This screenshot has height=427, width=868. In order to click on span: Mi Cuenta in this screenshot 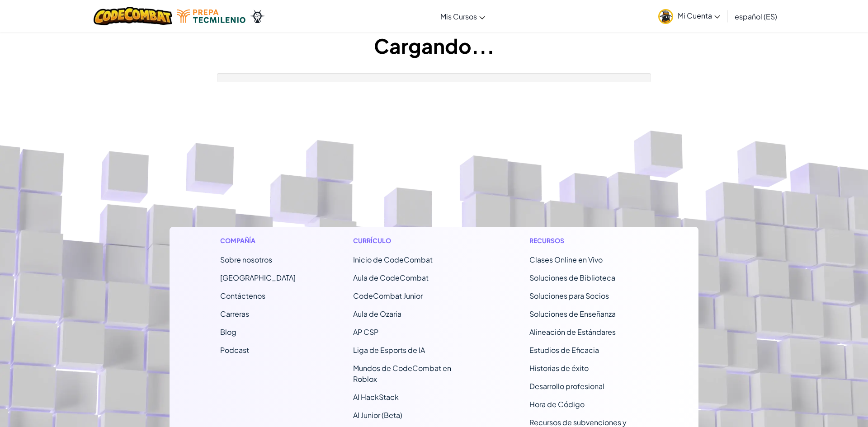, I will do `click(698, 16)`.